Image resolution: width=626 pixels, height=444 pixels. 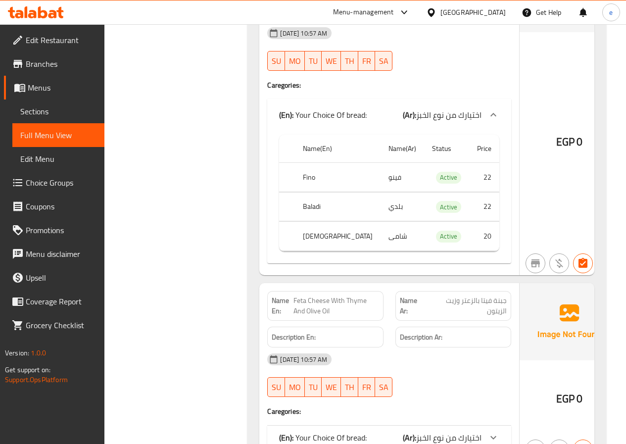 I want to click on a: Menus, so click(x=54, y=88).